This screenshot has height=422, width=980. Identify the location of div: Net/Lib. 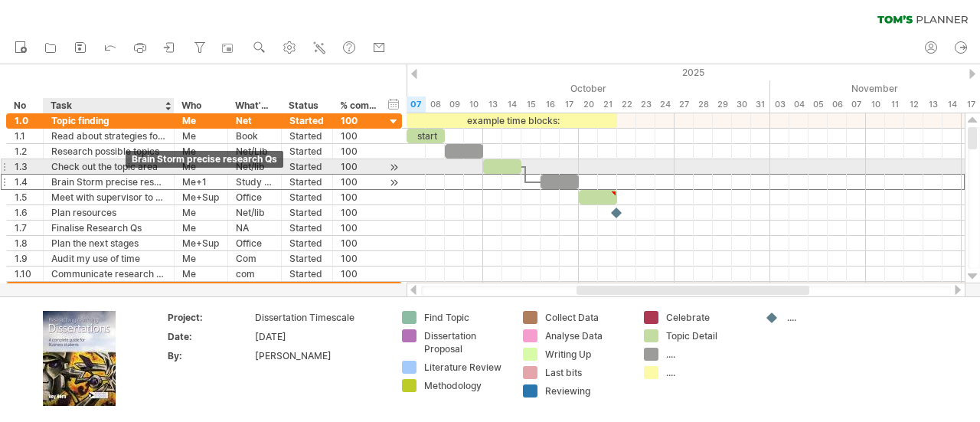
(254, 151).